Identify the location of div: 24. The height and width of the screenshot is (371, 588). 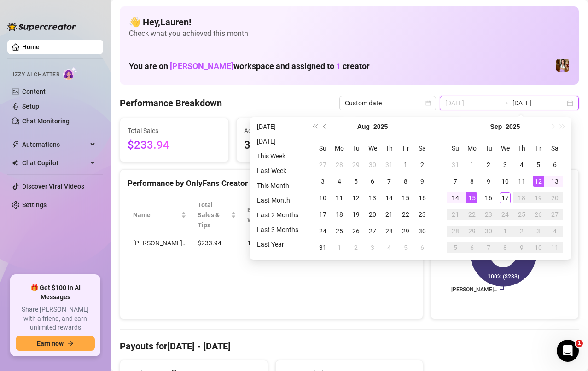
(323, 231).